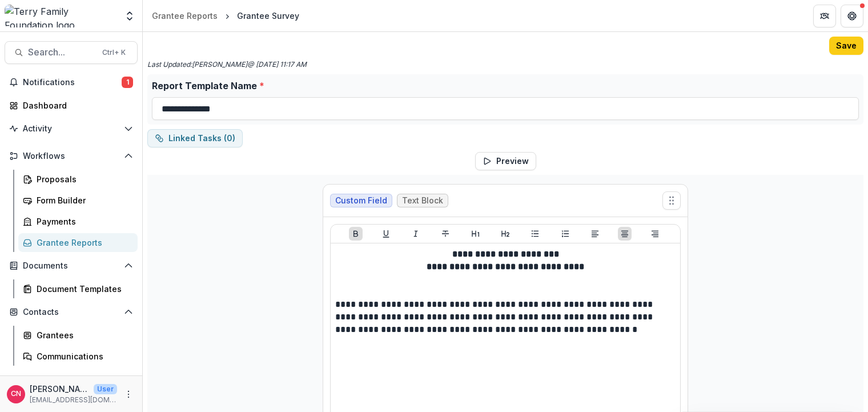  Describe the element at coordinates (71, 156) in the screenshot. I see `button: Open Workflows` at that location.